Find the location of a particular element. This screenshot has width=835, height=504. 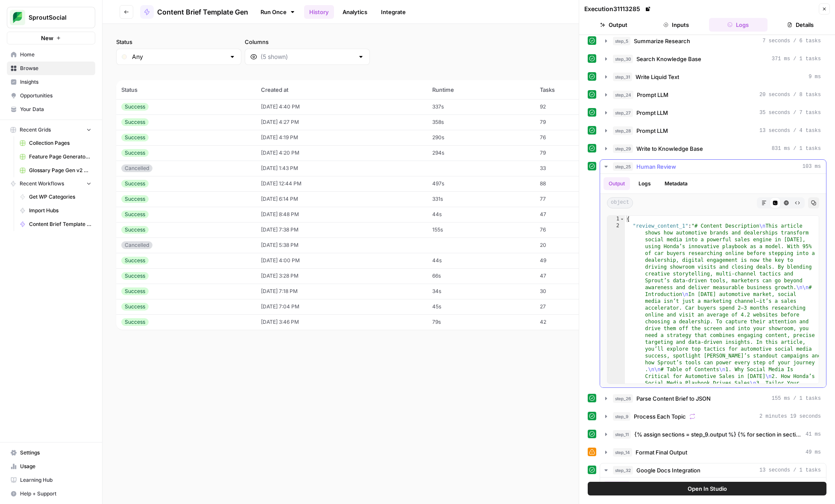

button: Recent Grids is located at coordinates (51, 130).